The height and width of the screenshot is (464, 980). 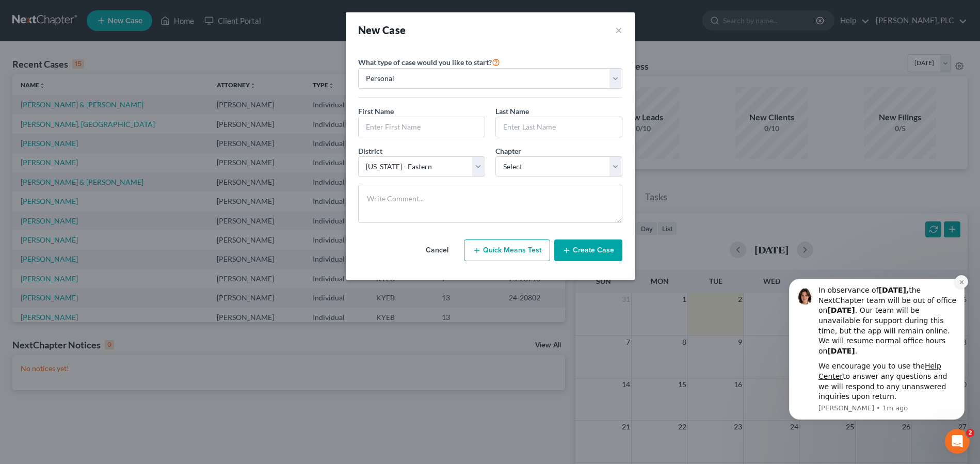 What do you see at coordinates (114, 139) in the screenshot?
I see `p: Message from Emma, sent 1m ago` at bounding box center [114, 139].